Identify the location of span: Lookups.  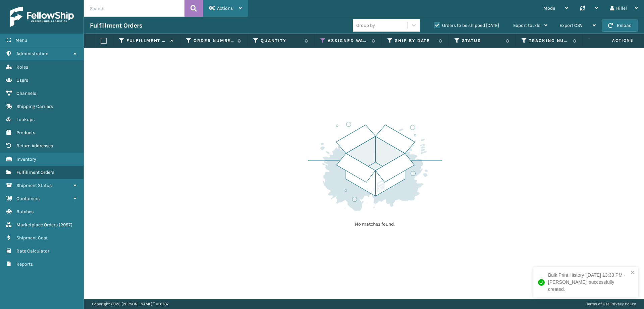
(26, 120).